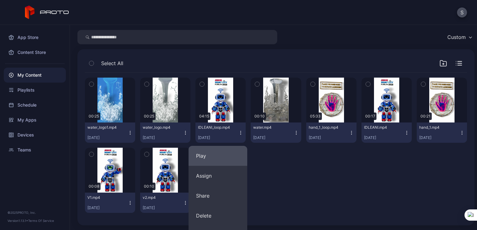 Image resolution: width=477 pixels, height=230 pixels. Describe the element at coordinates (160, 198) in the screenshot. I see `div: v2.mp4` at that location.